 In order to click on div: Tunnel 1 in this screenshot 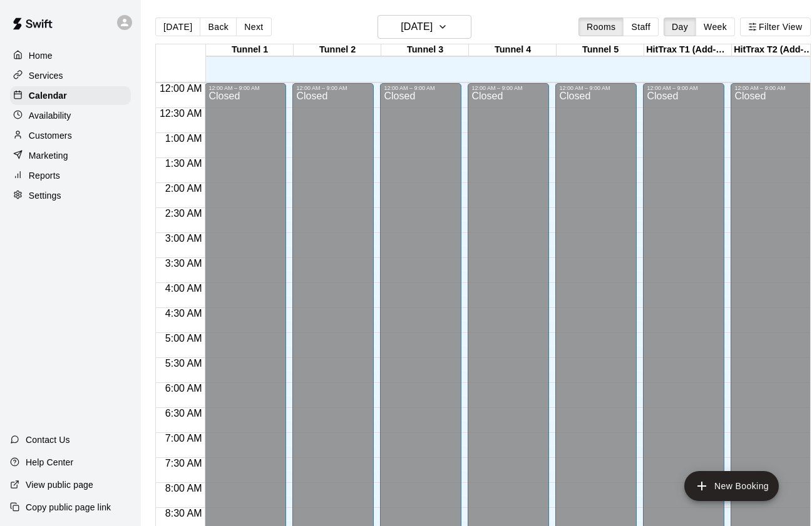, I will do `click(249, 50)`.